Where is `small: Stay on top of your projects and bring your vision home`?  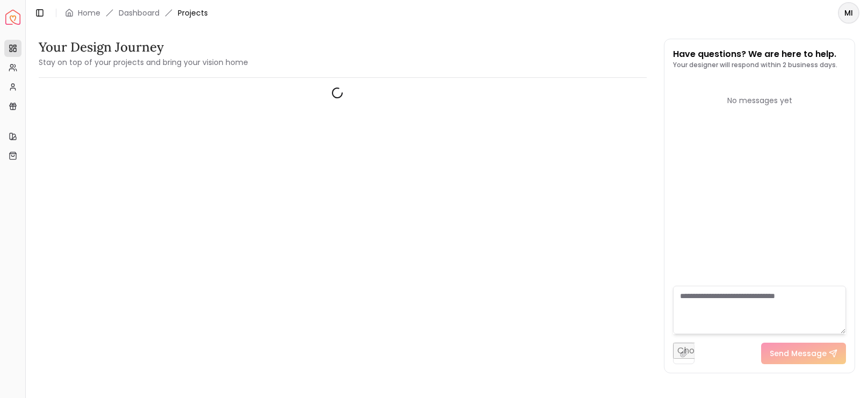 small: Stay on top of your projects and bring your vision home is located at coordinates (144, 62).